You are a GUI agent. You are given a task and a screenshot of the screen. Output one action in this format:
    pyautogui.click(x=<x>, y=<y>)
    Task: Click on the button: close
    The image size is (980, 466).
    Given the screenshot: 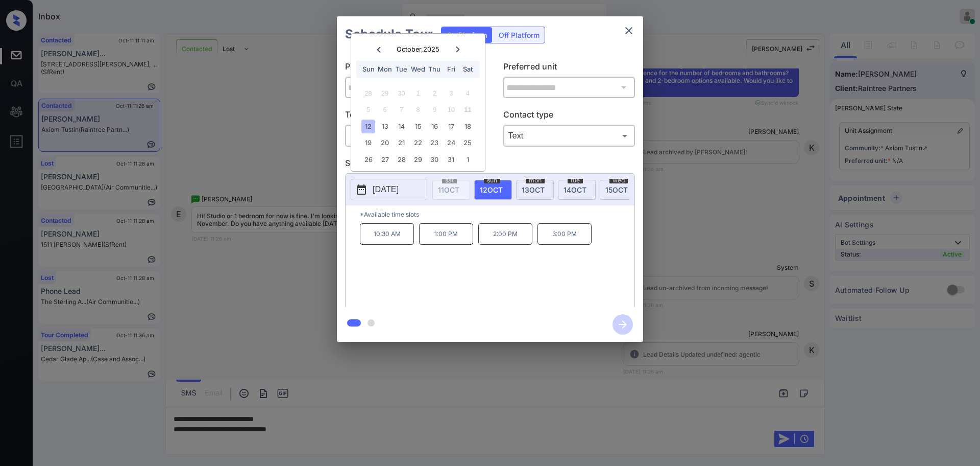 What is the action you would take?
    pyautogui.click(x=629, y=31)
    